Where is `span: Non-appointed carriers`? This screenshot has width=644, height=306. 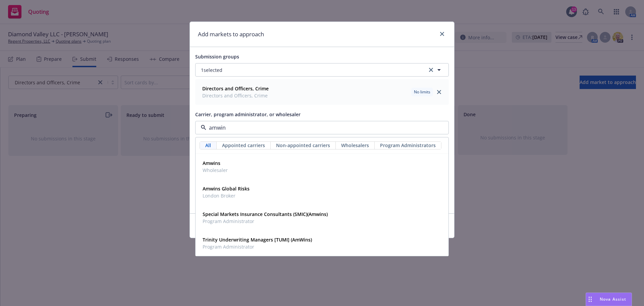
span: Non-appointed carriers is located at coordinates (303, 145).